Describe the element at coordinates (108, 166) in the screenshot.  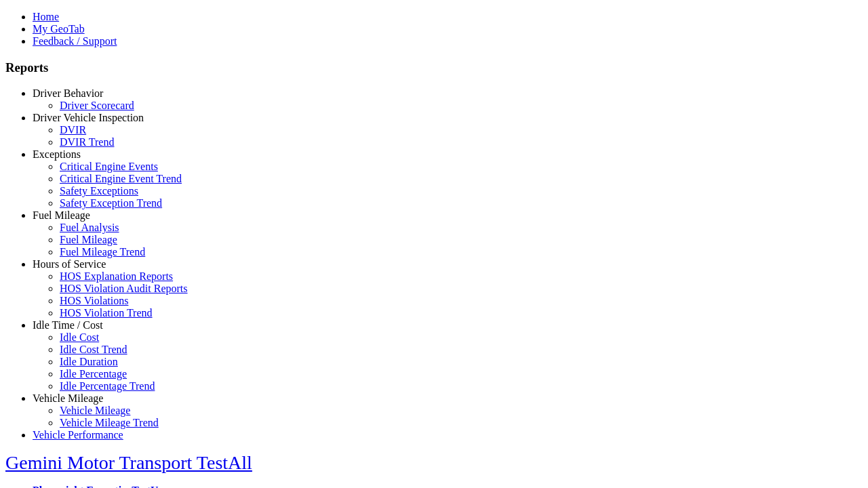
I see `a: Critical Engine Events` at that location.